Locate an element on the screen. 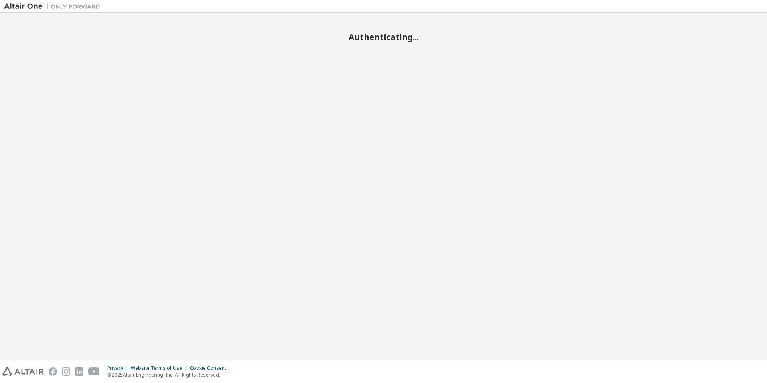 The width and height of the screenshot is (767, 383). img: facebook.svg is located at coordinates (53, 371).